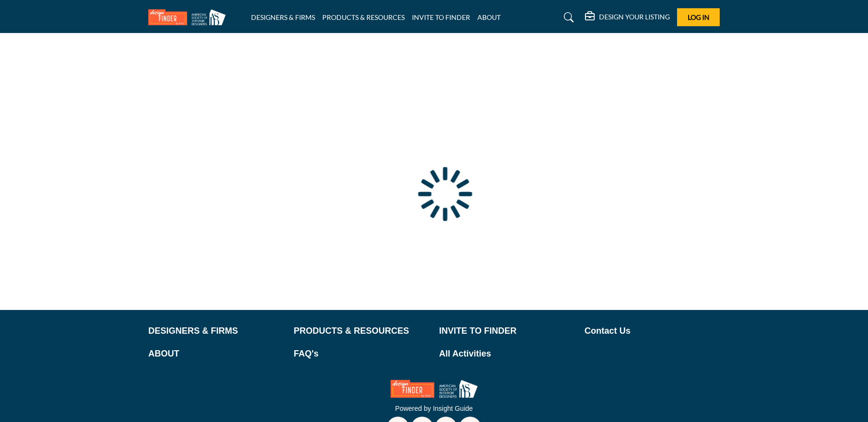 Image resolution: width=868 pixels, height=422 pixels. What do you see at coordinates (216, 354) in the screenshot?
I see `p: ABOUT` at bounding box center [216, 354].